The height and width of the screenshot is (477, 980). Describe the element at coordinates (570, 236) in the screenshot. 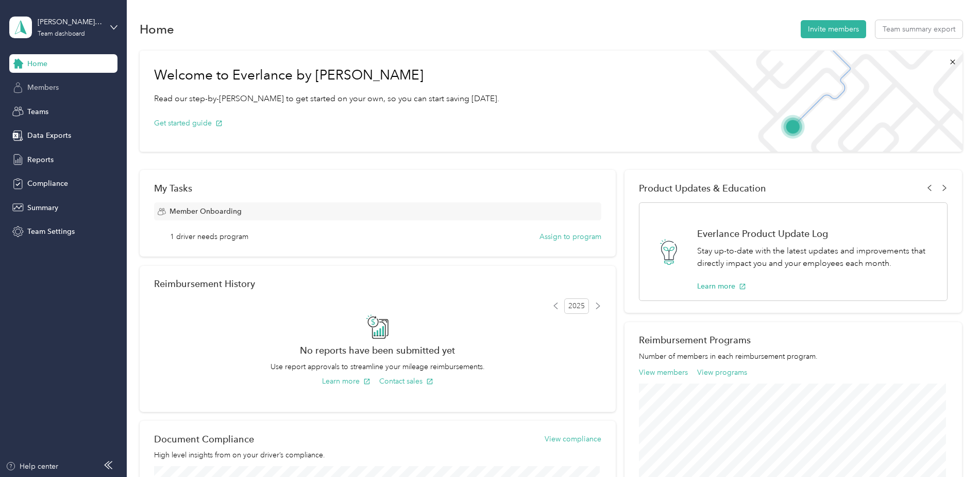

I see `button: Assign to program` at that location.